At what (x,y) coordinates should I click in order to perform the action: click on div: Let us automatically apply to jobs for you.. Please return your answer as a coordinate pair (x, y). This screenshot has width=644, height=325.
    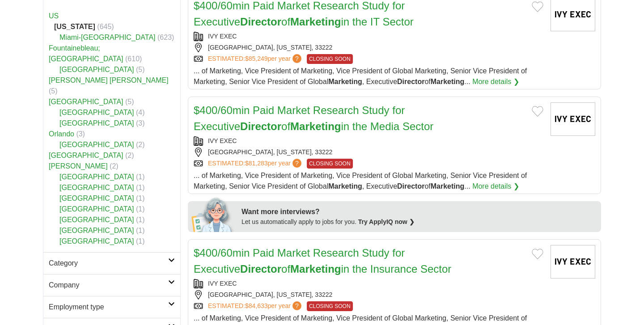
    Looking at the image, I should click on (419, 221).